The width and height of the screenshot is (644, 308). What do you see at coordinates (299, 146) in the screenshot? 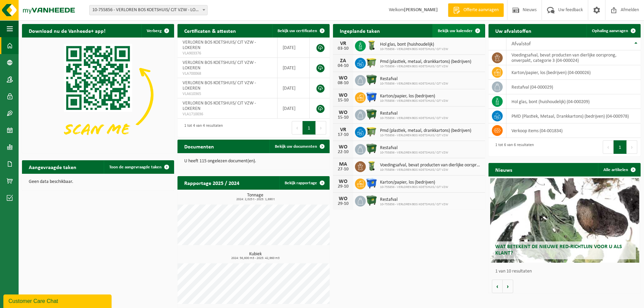
I see `a: Bekijk uw documenten` at bounding box center [299, 146].